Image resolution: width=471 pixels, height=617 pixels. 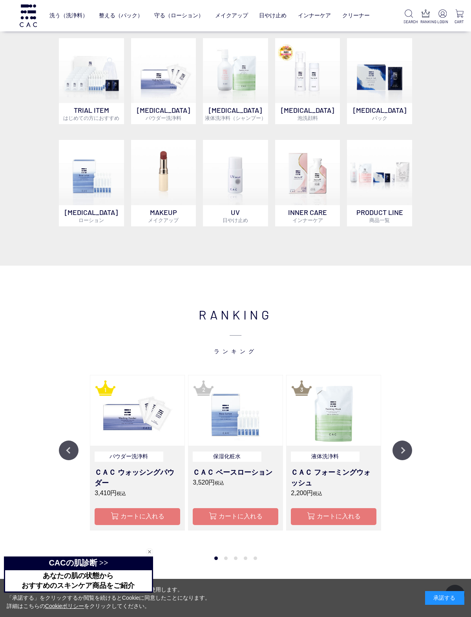 I want to click on h3: ＣＡＣ フォーミングウォッシュ, so click(x=334, y=478).